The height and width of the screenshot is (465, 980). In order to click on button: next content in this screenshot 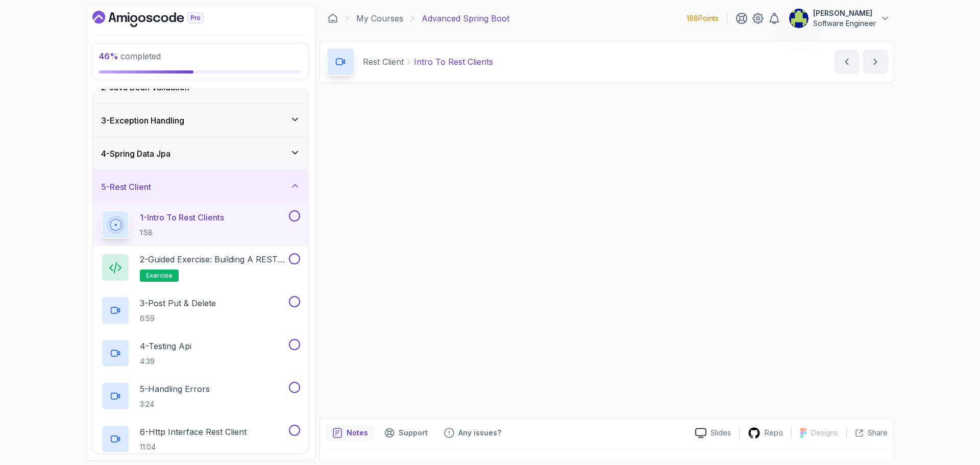, I will do `click(876, 62)`.